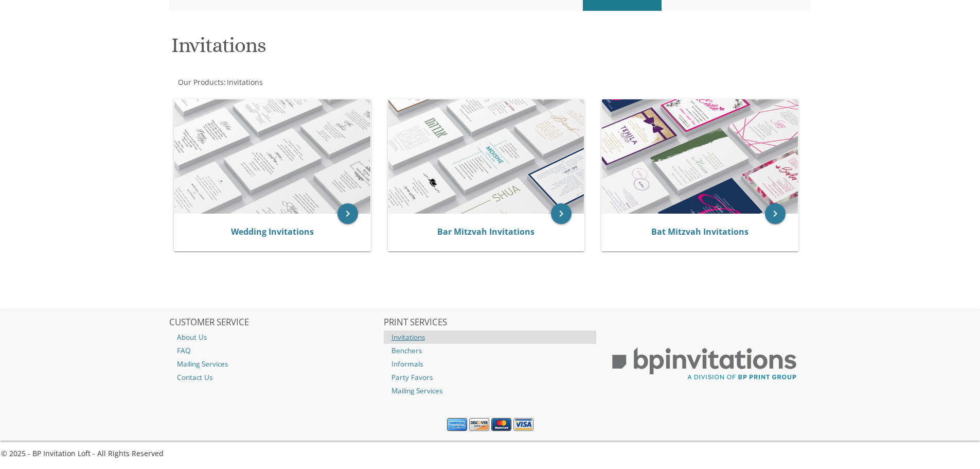 This screenshot has width=980, height=469. What do you see at coordinates (486, 157) in the screenshot?
I see `img: Bar Mitzvah Invitations` at bounding box center [486, 157].